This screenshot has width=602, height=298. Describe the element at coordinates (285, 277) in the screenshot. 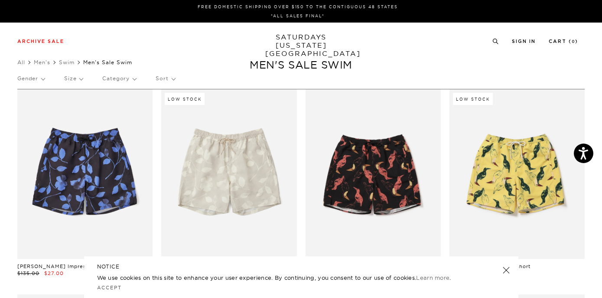

I see `p: We use cookies on this site to enhance your user experience. By continuing, you consent to our us...` at that location.